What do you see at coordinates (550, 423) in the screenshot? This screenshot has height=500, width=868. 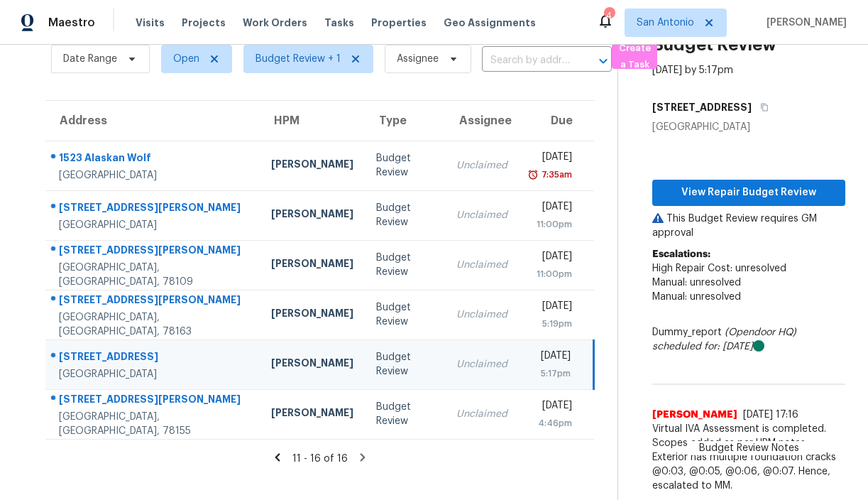 I see `div: 4:46pm` at bounding box center [550, 423].